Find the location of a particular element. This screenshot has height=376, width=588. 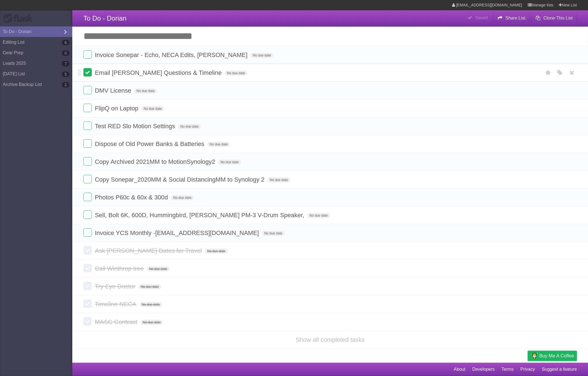

span: Copy Archived 2021MM to MotionSynology2 is located at coordinates (156, 161).